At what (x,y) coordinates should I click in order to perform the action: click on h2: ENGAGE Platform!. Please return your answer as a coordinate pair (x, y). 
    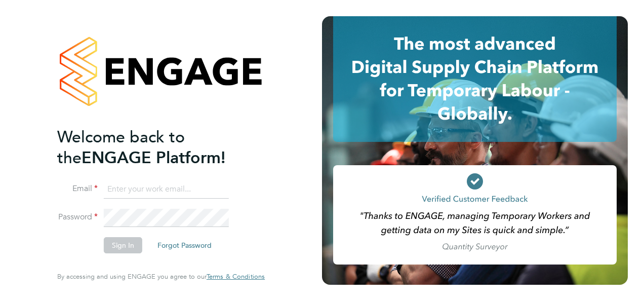
    Looking at the image, I should click on (156, 147).